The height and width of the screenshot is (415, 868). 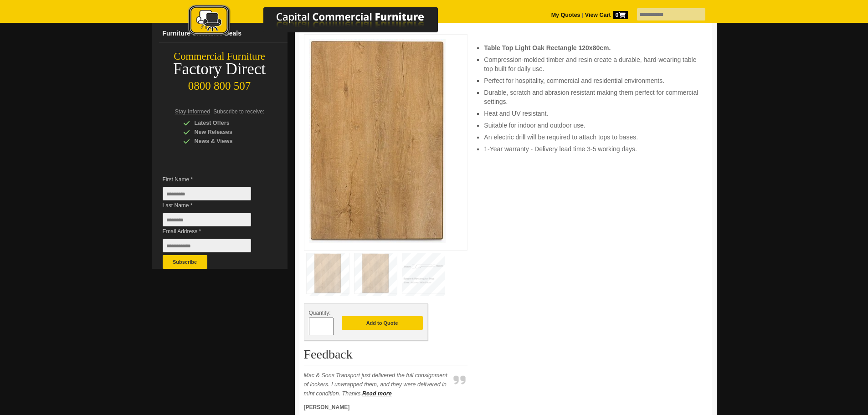 I want to click on span: Quantity:, so click(x=320, y=313).